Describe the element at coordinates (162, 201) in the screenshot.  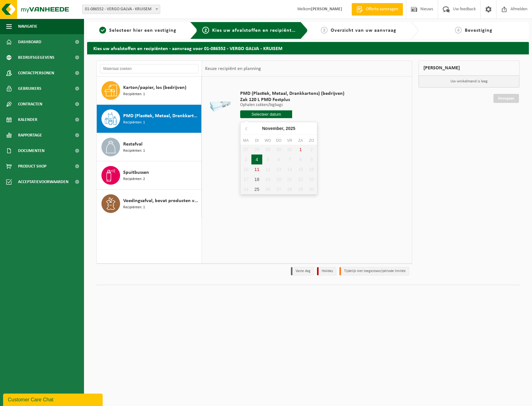
I see `span: Voedingsafval, bevat producten van dierlijke oorsprong, onverpakt, categorie 3` at that location.